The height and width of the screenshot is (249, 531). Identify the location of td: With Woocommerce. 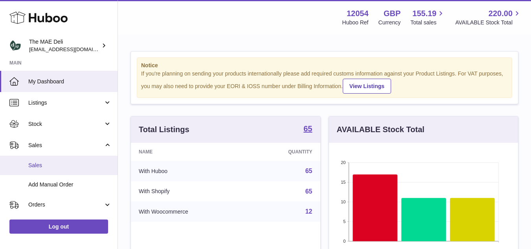
(189, 211).